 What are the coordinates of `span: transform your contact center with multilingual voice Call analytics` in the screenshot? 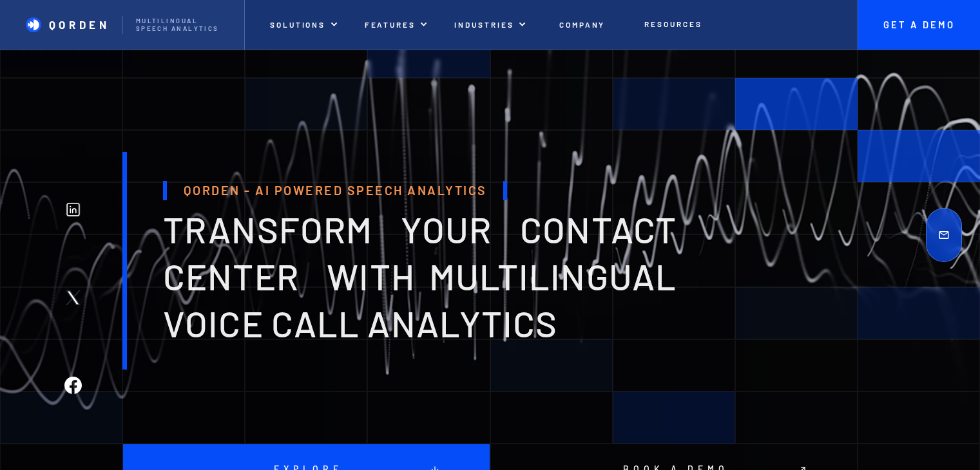 It's located at (419, 276).